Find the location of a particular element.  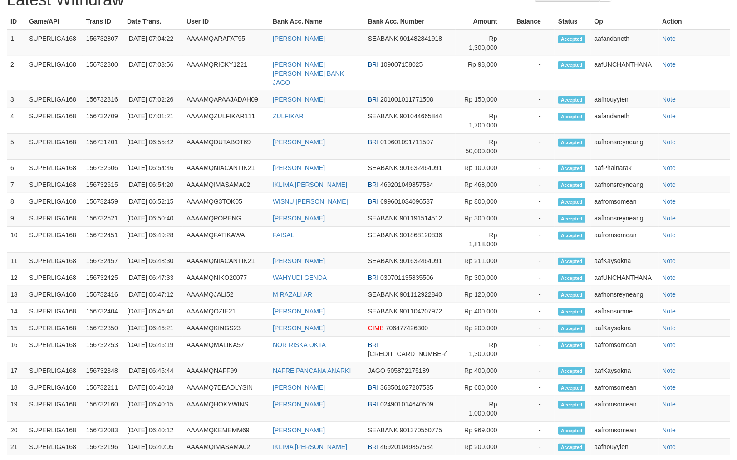

th: Amount is located at coordinates (483, 21).